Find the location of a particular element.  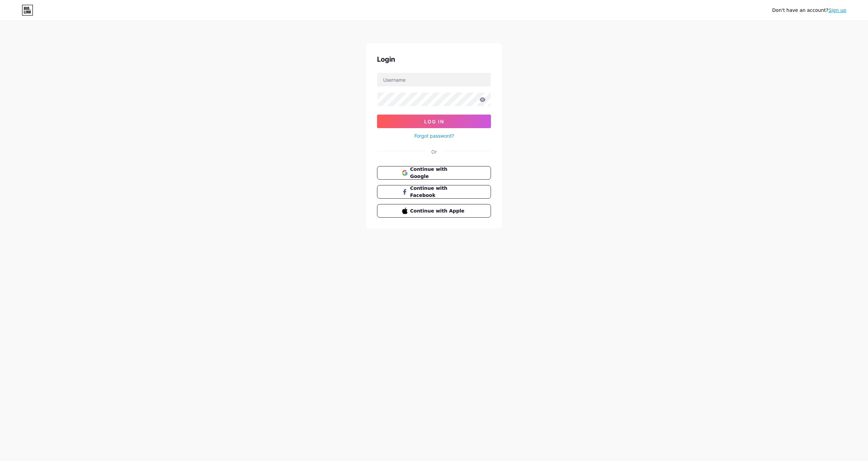

div: Don't have an account? is located at coordinates (809, 10).